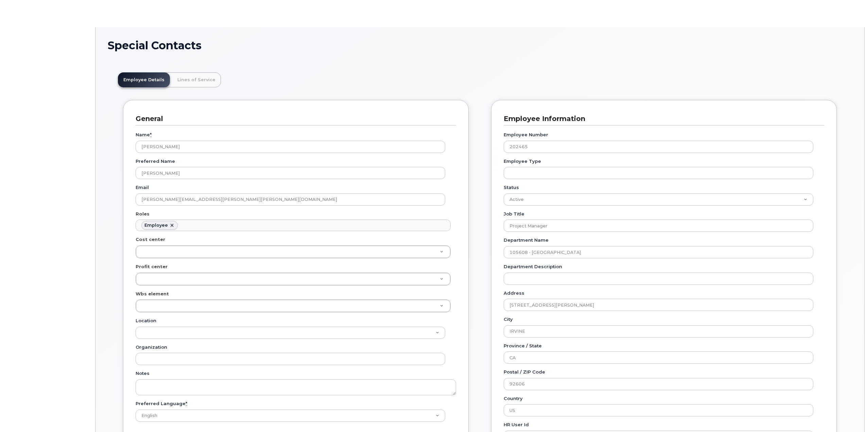 This screenshot has height=432, width=868. I want to click on a: Lines of Service, so click(197, 80).